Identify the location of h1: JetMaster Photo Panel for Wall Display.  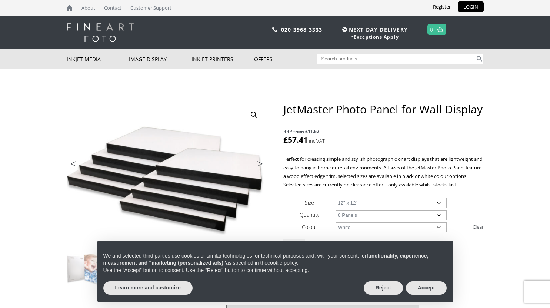
(383, 109).